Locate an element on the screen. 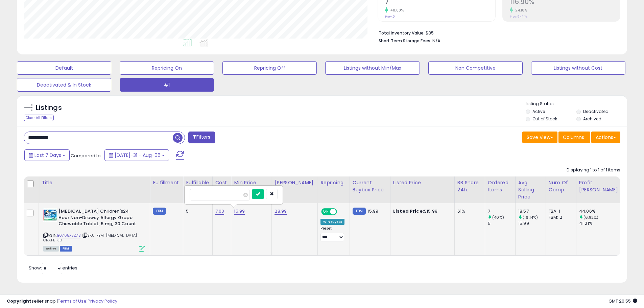 The image size is (644, 308). a: B0765X3Z7S is located at coordinates (69, 235).